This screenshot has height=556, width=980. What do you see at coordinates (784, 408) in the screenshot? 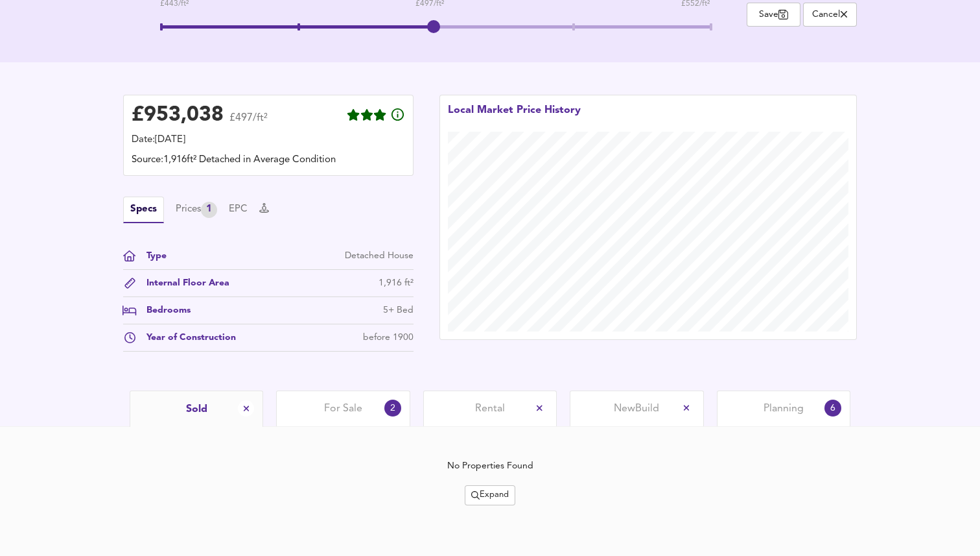
I see `span: Planning` at bounding box center [784, 408].